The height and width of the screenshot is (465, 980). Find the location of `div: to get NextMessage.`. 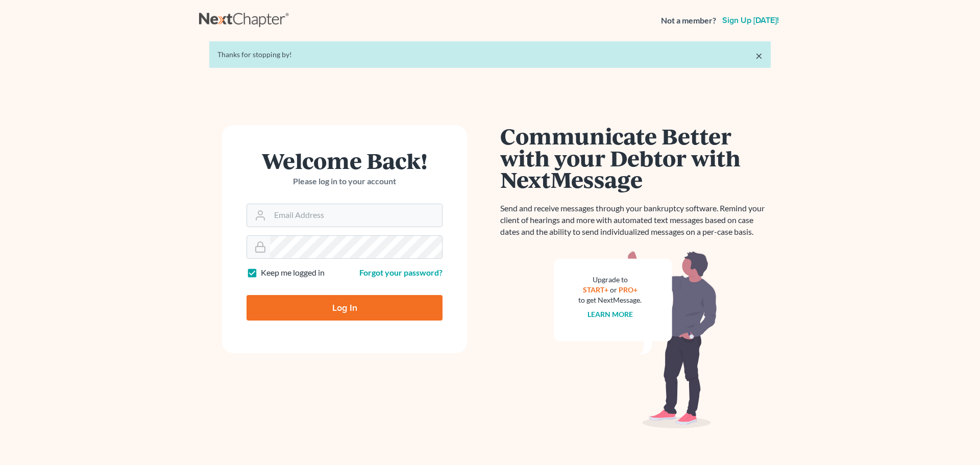

div: to get NextMessage. is located at coordinates (610, 300).